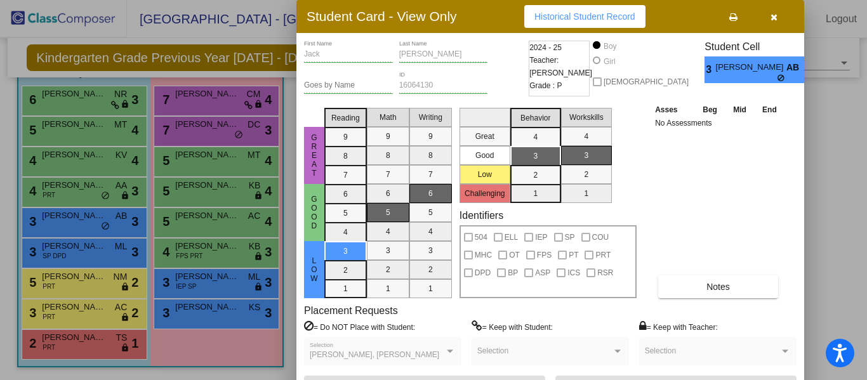 The height and width of the screenshot is (380, 867). What do you see at coordinates (541, 237) in the screenshot?
I see `span: IEP` at bounding box center [541, 237].